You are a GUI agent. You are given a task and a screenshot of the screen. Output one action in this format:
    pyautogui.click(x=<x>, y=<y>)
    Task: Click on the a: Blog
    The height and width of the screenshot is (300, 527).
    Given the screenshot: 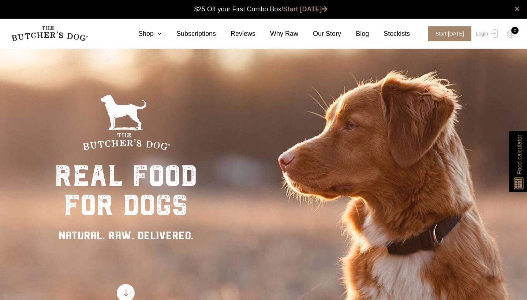 What is the action you would take?
    pyautogui.click(x=355, y=34)
    